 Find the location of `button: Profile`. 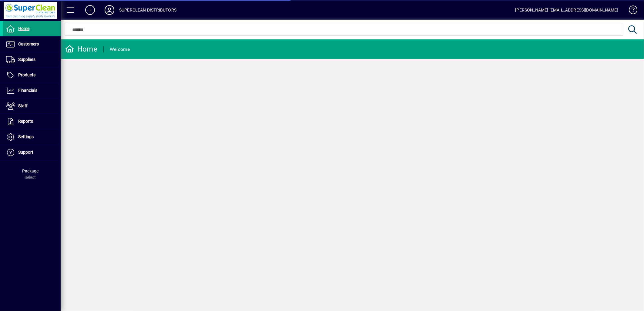

button: Profile is located at coordinates (109, 10).